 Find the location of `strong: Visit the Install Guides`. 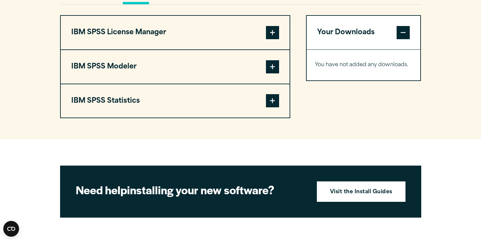

strong: Visit the Install Guides is located at coordinates (361, 192).